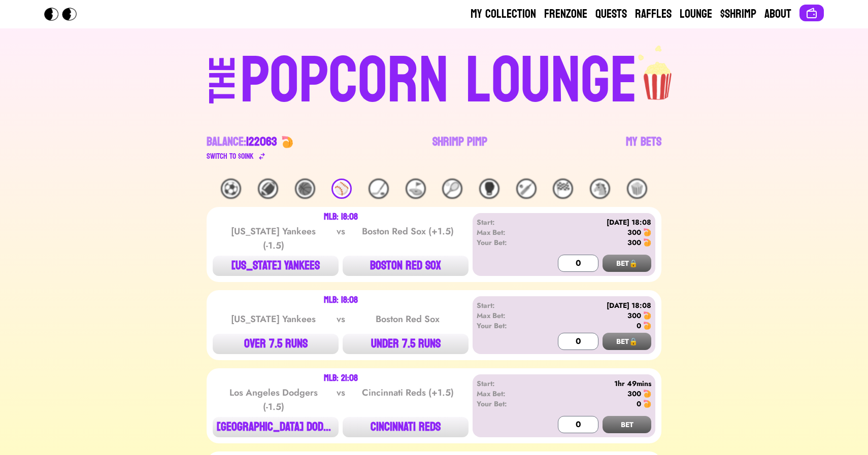  Describe the element at coordinates (406, 344) in the screenshot. I see `button: UNDER 7.5 RUNS` at that location.